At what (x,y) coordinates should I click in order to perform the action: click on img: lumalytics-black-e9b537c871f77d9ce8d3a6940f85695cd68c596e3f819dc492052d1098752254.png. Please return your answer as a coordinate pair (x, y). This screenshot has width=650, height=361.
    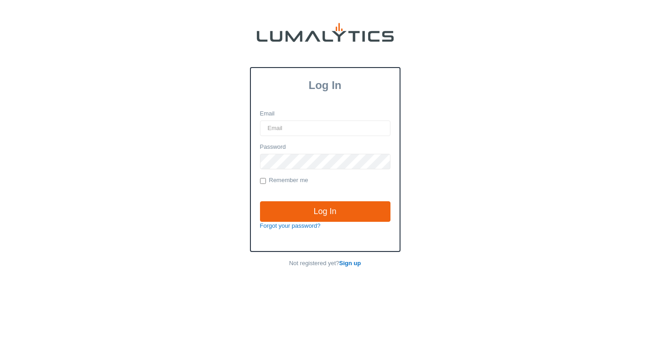
    Looking at the image, I should click on (325, 32).